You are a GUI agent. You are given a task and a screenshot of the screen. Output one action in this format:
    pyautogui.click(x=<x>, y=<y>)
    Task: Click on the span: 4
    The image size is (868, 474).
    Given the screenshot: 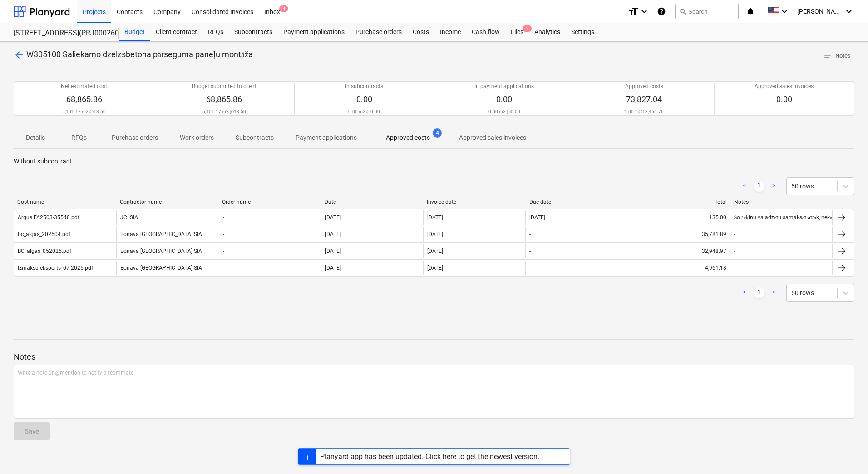 What is the action you would take?
    pyautogui.click(x=284, y=9)
    